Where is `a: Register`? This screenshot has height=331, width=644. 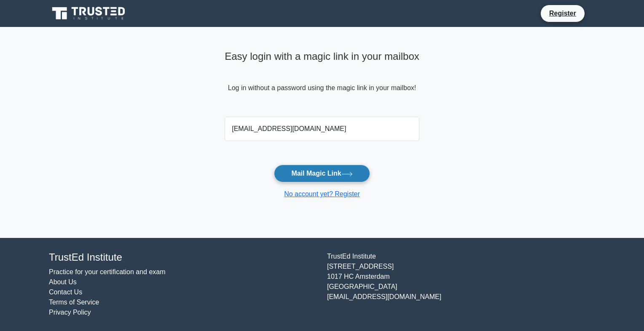
a: Register is located at coordinates (563, 13).